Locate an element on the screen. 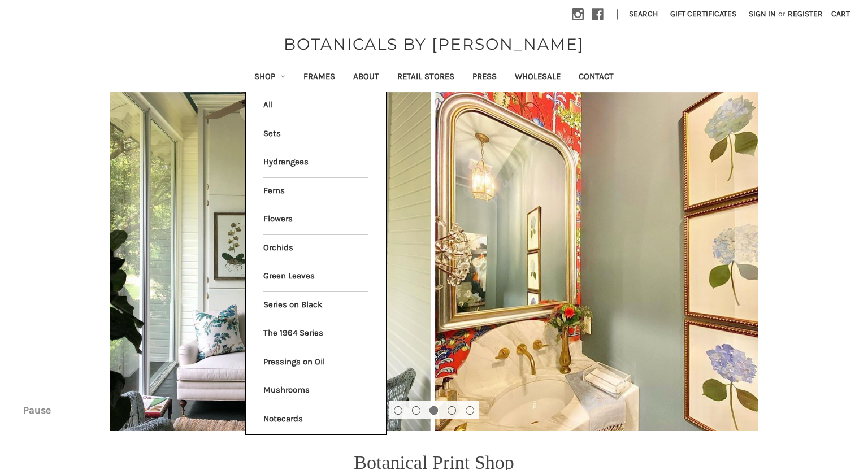 Image resolution: width=868 pixels, height=470 pixels. a: Notecards is located at coordinates (315, 420).